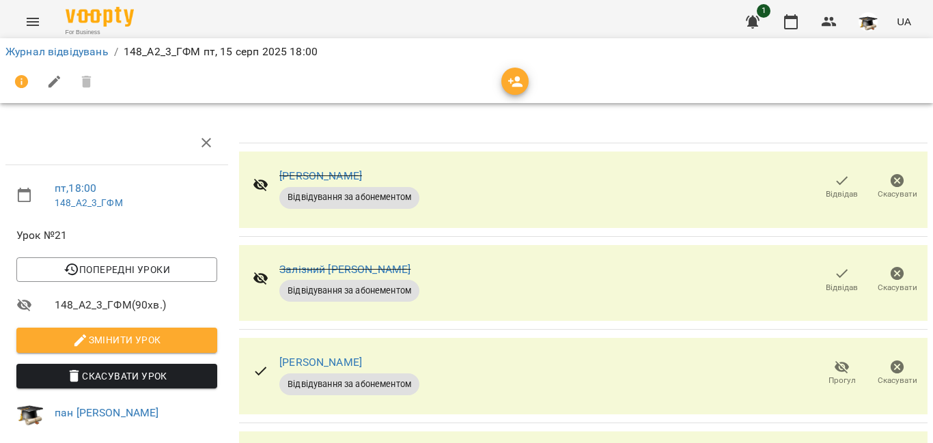  What do you see at coordinates (117, 340) in the screenshot?
I see `button: Змінити урок` at bounding box center [117, 340].